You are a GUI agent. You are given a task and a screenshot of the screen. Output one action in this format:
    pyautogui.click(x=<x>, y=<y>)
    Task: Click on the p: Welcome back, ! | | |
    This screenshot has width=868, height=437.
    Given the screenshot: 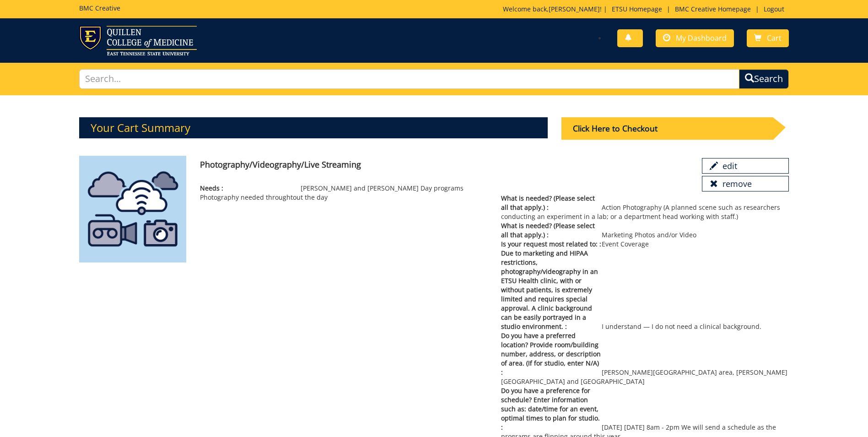 What is the action you would take?
    pyautogui.click(x=645, y=9)
    